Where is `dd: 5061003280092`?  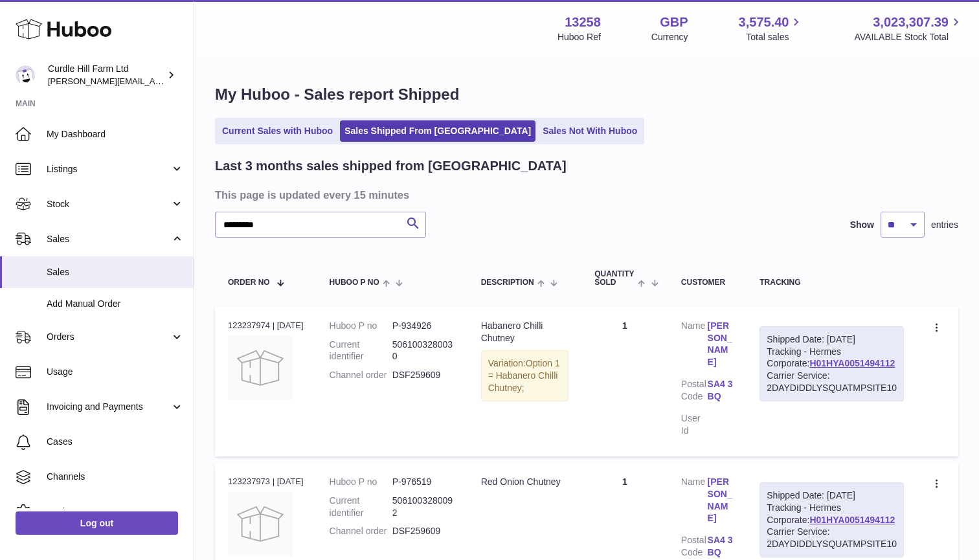 dd: 5061003280092 is located at coordinates (423, 507).